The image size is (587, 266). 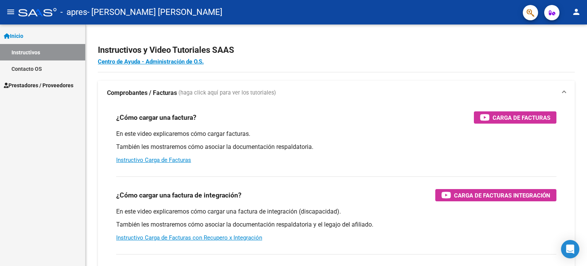 I want to click on span: Prestadores / Proveedores, so click(x=39, y=85).